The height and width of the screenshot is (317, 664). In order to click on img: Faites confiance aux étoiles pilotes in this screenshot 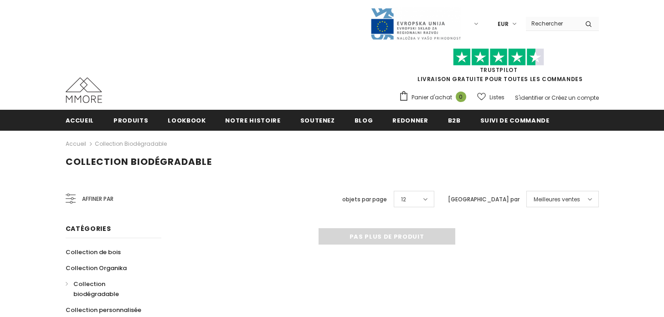, I will do `click(499, 57)`.